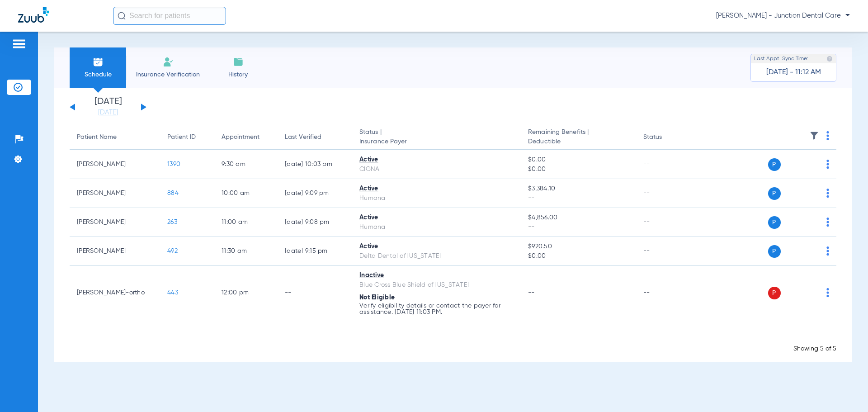 The image size is (868, 412). I want to click on span: Showing 5 of 5, so click(815, 349).